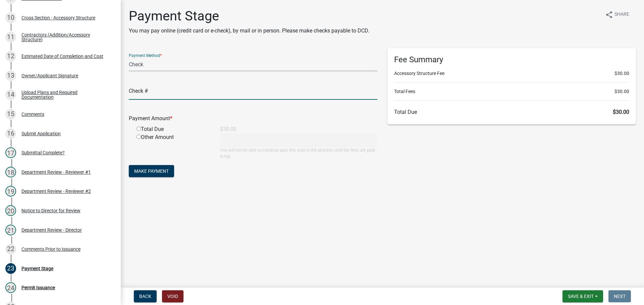  I want to click on div: 14, so click(11, 95).